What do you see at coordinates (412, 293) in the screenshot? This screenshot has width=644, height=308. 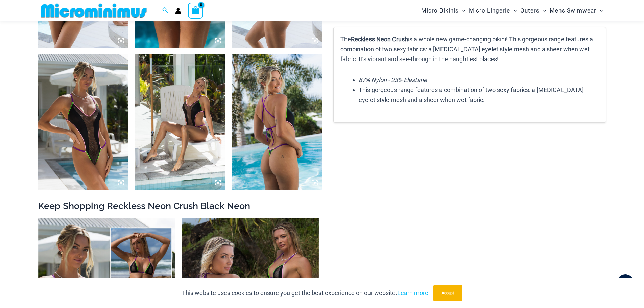 I see `a: Learn more` at bounding box center [412, 293].